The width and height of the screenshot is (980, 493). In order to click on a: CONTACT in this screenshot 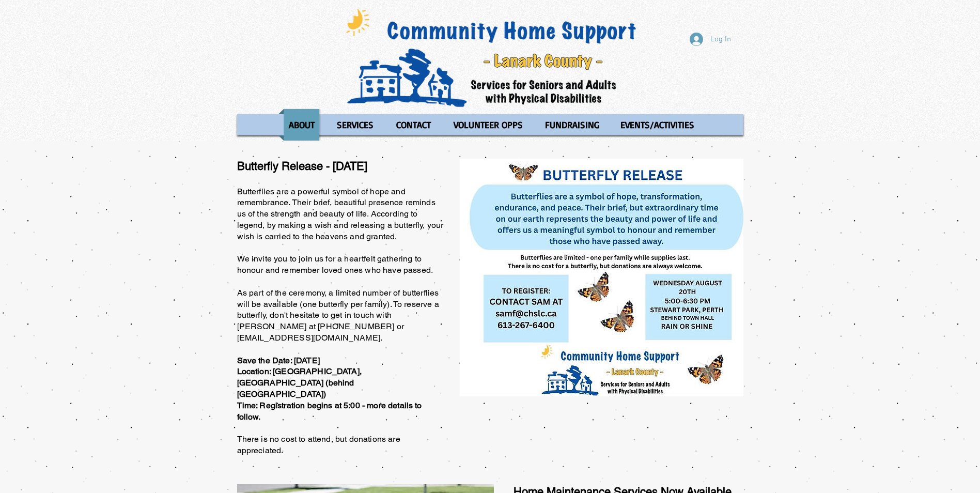, I will do `click(413, 124)`.